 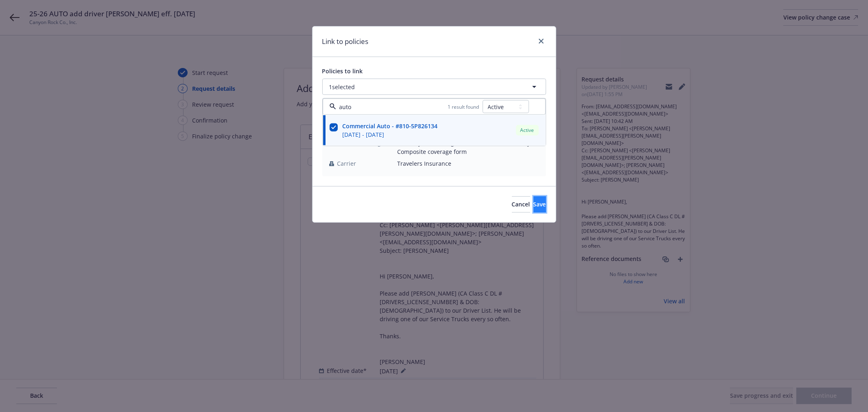 What do you see at coordinates (342, 87) in the screenshot?
I see `span: 1 selected` at bounding box center [342, 87].